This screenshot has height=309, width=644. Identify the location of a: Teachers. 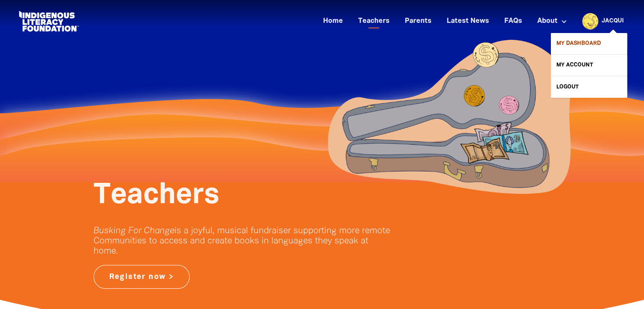
(374, 21).